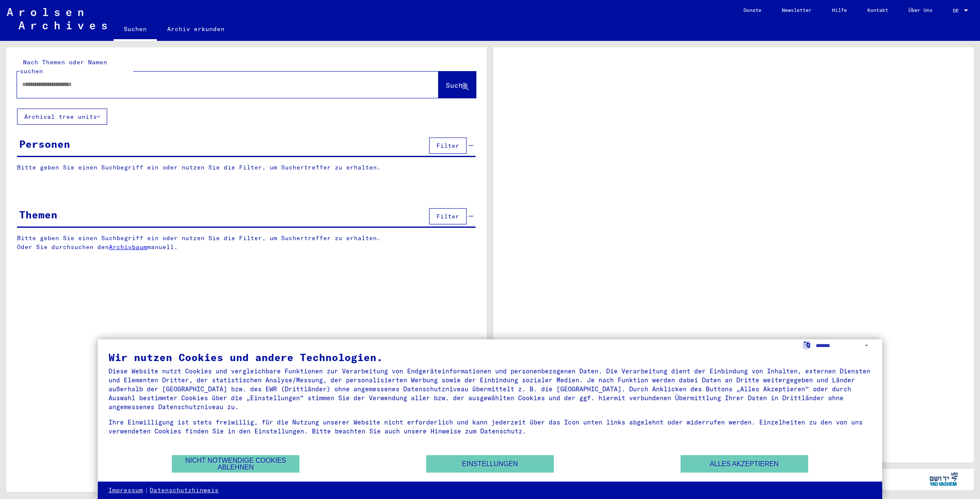 The height and width of the screenshot is (499, 980). What do you see at coordinates (489, 358) in the screenshot?
I see `div: Wir nutzen Cookies und andere Technologien.` at bounding box center [489, 358].